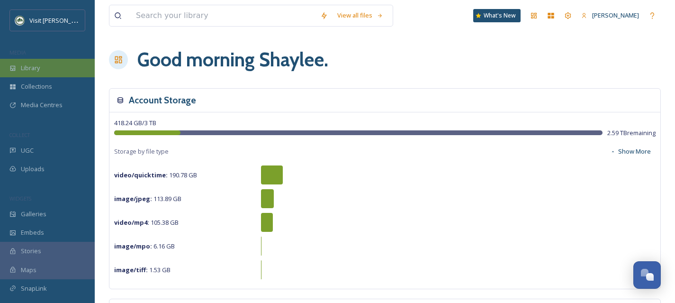  I want to click on span: 418.24 GB / 3 TB, so click(135, 123).